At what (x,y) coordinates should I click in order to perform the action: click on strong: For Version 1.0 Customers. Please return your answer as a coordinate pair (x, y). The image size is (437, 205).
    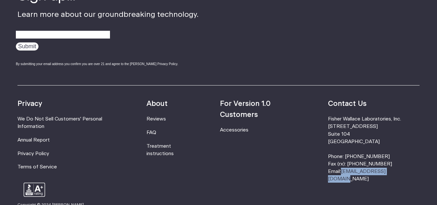
    Looking at the image, I should click on (245, 109).